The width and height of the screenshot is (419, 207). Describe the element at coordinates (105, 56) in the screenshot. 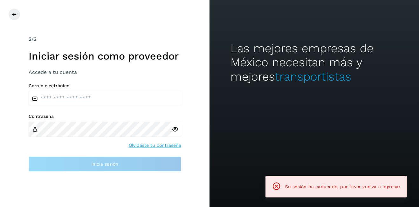

I see `h1: Iniciar sesión como proveedor` at that location.